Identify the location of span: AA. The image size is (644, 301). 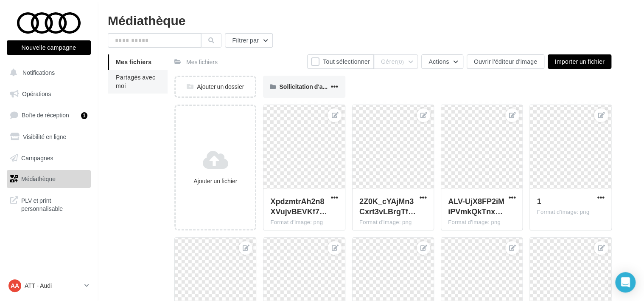
(14, 286).